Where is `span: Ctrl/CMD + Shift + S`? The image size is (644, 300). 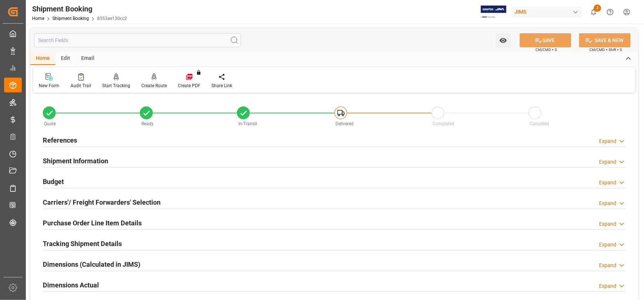 span: Ctrl/CMD + Shift + S is located at coordinates (606, 49).